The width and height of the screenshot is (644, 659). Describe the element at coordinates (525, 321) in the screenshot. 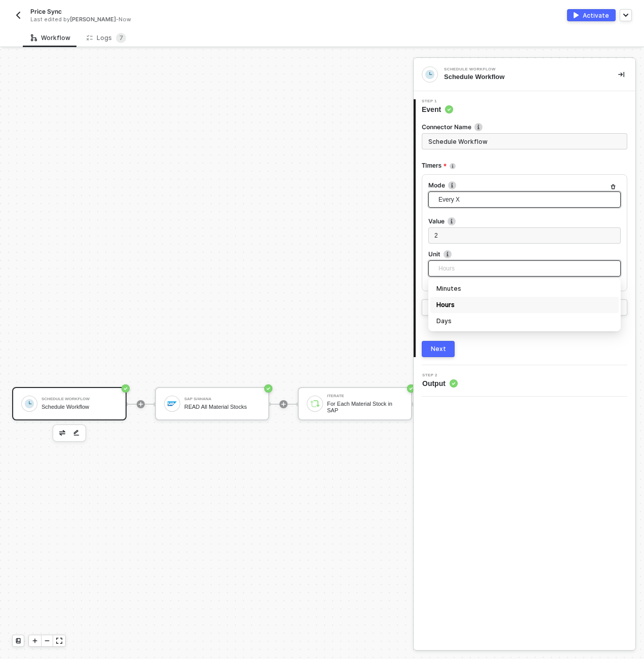

I see `div: Days` at that location.